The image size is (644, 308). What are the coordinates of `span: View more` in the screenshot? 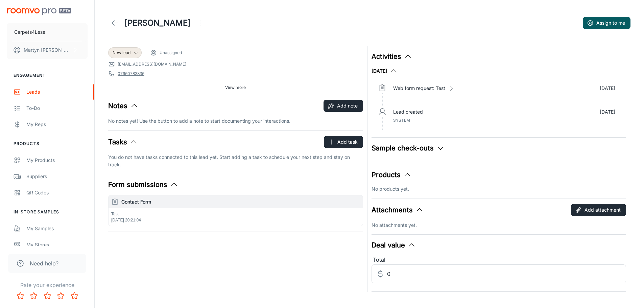 It's located at (236, 88).